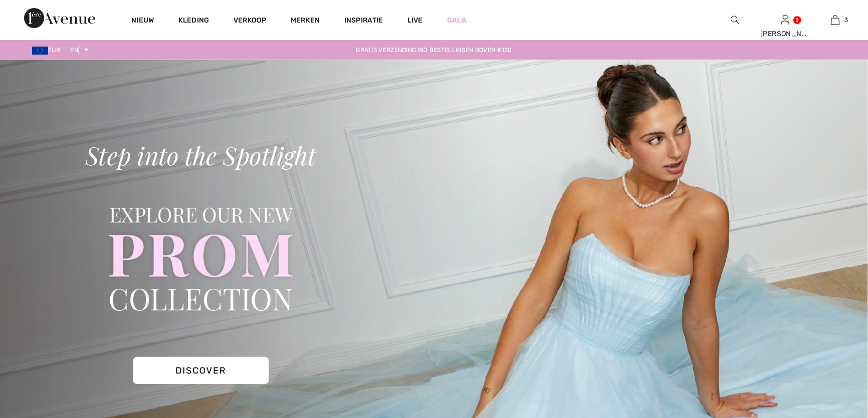  I want to click on img: zoek op de website, so click(735, 20).